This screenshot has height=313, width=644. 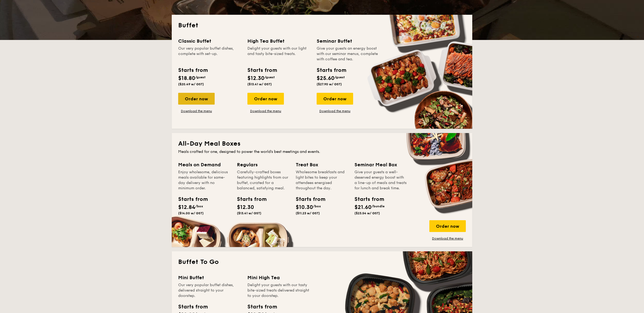 I want to click on div: Treat Box, so click(x=322, y=165).